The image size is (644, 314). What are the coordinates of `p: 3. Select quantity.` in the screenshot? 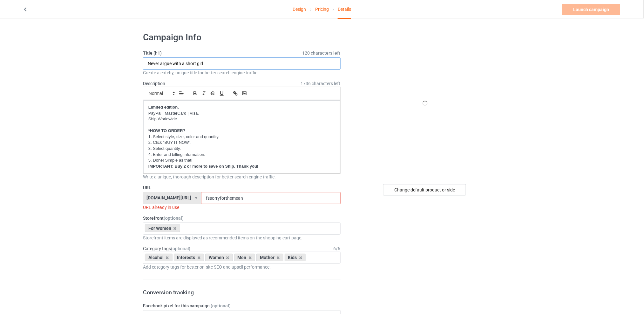 It's located at (242, 149).